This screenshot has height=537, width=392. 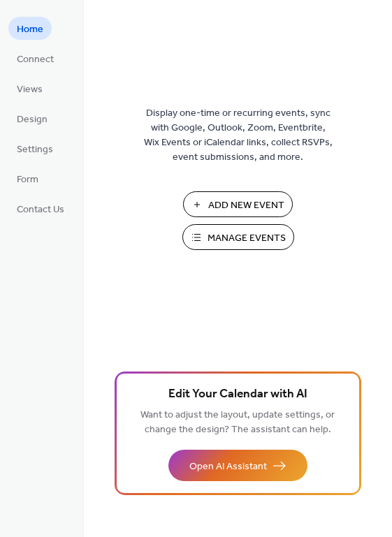 What do you see at coordinates (41, 210) in the screenshot?
I see `span: Contact Us` at bounding box center [41, 210].